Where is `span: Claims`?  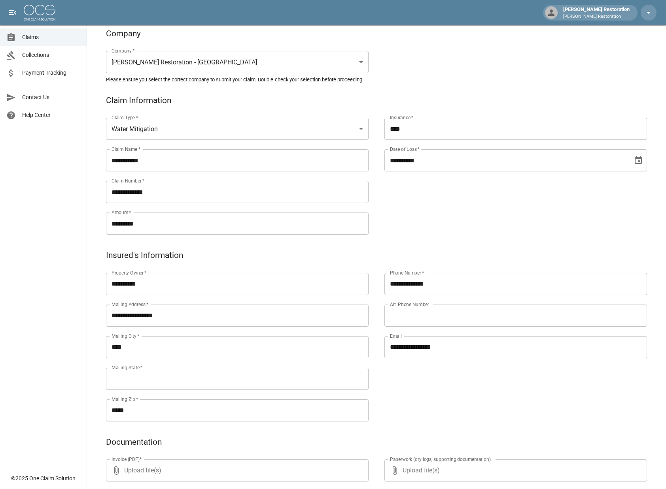
span: Claims is located at coordinates (51, 37).